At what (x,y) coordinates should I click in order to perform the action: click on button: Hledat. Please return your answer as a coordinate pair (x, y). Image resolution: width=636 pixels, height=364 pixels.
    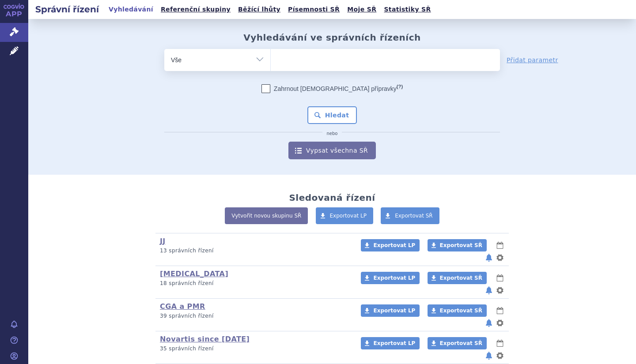
    Looking at the image, I should click on (332, 115).